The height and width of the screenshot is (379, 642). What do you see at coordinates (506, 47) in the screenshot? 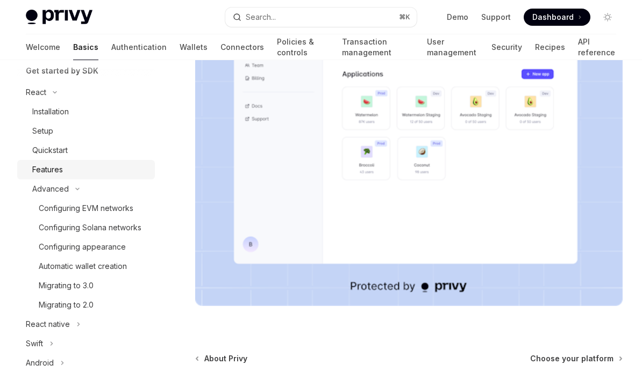
I see `a: Security` at bounding box center [506, 47].